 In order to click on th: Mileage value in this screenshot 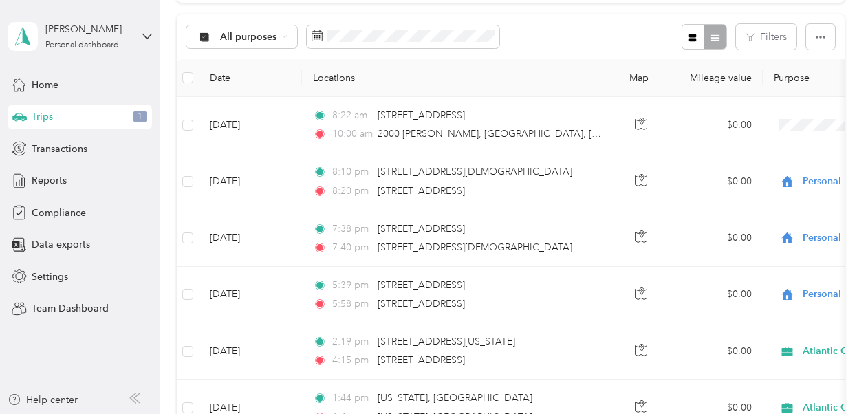, I will do `click(715, 78)`.